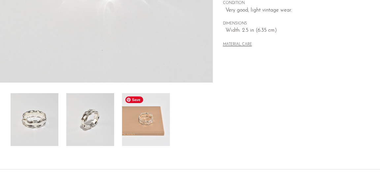 This screenshot has width=380, height=182. Describe the element at coordinates (238, 45) in the screenshot. I see `button: MATERIAL CARE` at that location.